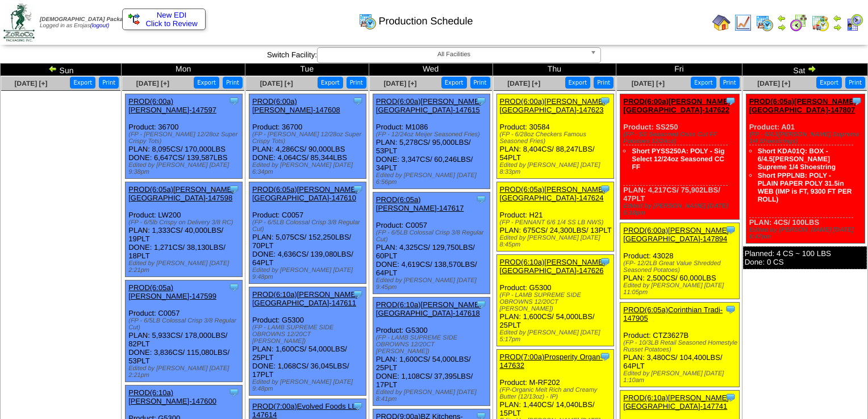 The height and width of the screenshot is (419, 868). I want to click on a: PROD(7:00a)Prosperity Organ-147632, so click(551, 361).